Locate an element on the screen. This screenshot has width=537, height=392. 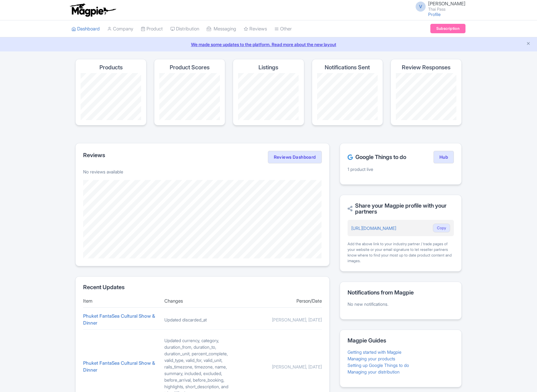
a: Getting started with Magpie is located at coordinates (374, 352).